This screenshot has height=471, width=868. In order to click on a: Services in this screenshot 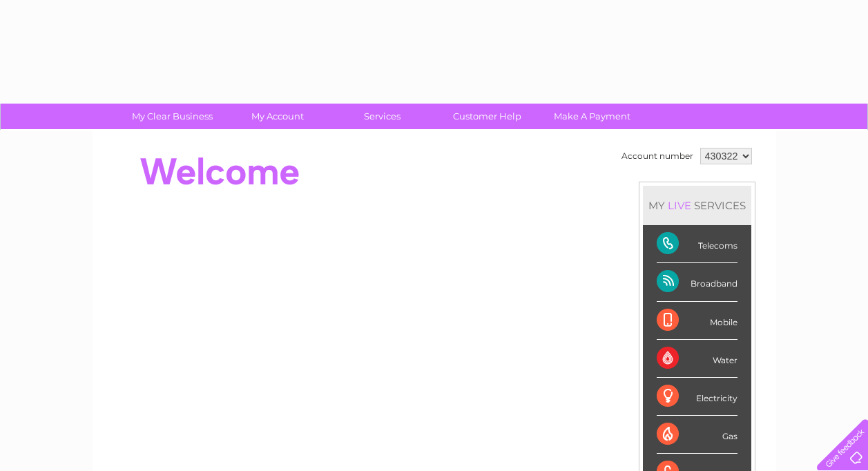, I will do `click(382, 116)`.